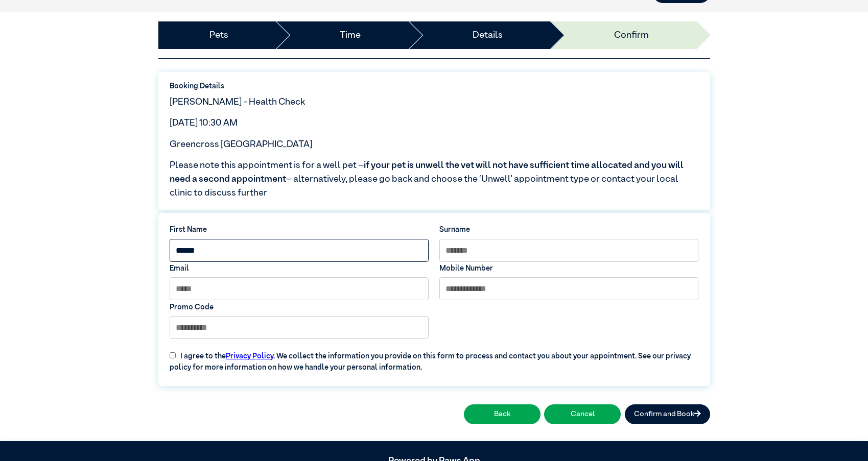 This screenshot has height=461, width=868. I want to click on span: Please note this appointment is for a well pet – – alternatively, please go back and choose the ‘..., so click(434, 179).